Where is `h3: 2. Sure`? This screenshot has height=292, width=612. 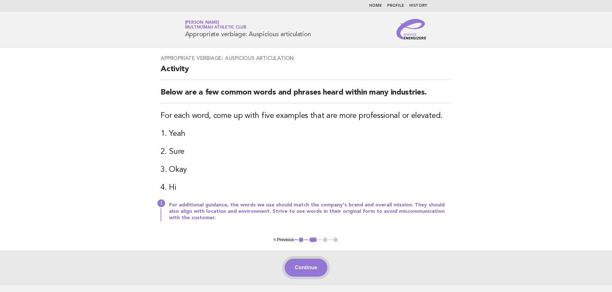 h3: 2. Sure is located at coordinates (306, 152).